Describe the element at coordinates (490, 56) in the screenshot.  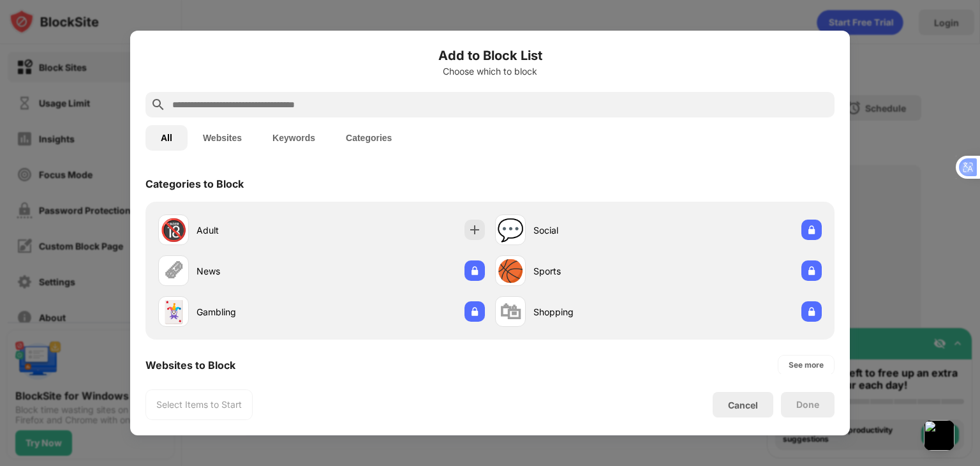
I see `h6: Add to Block List` at that location.